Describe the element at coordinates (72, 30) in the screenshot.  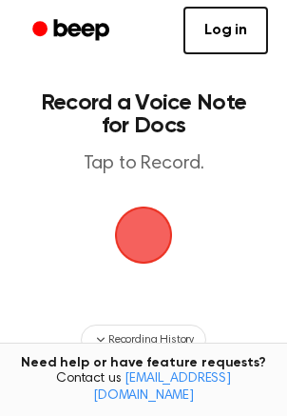
I see `a: Beep` at that location.